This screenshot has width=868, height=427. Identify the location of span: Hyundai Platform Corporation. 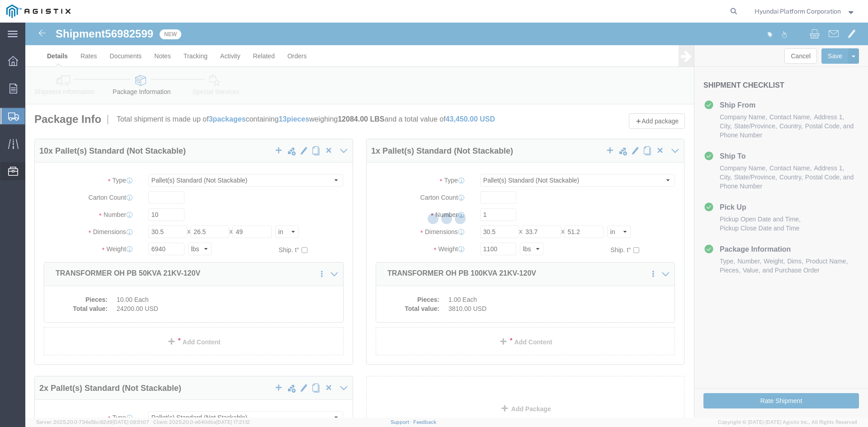
(798, 11).